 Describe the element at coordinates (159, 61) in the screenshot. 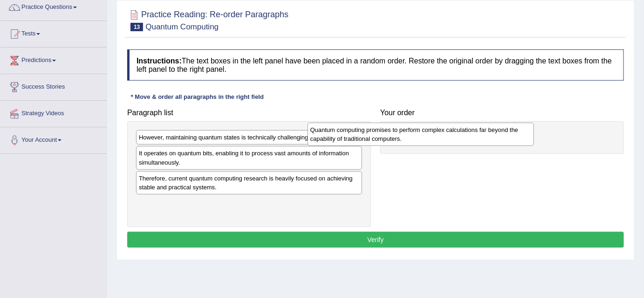

I see `b: Instructions:` at that location.